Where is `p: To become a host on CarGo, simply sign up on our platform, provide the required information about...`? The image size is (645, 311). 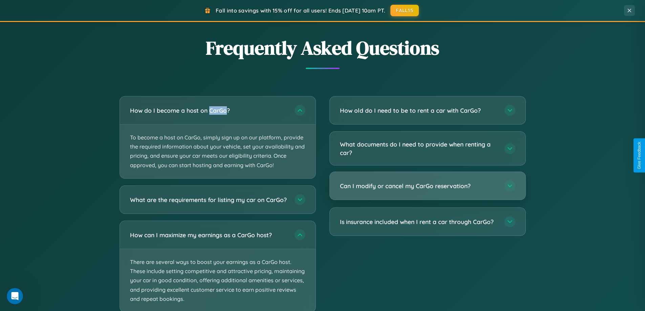
p: To become a host on CarGo, simply sign up on our platform, provide the required information about... is located at coordinates (218, 151).